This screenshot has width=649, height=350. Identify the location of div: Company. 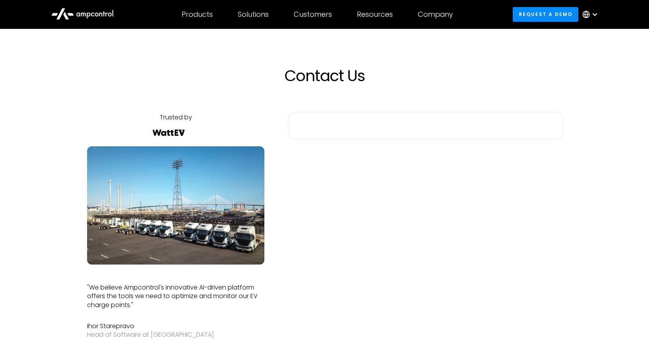
(435, 14).